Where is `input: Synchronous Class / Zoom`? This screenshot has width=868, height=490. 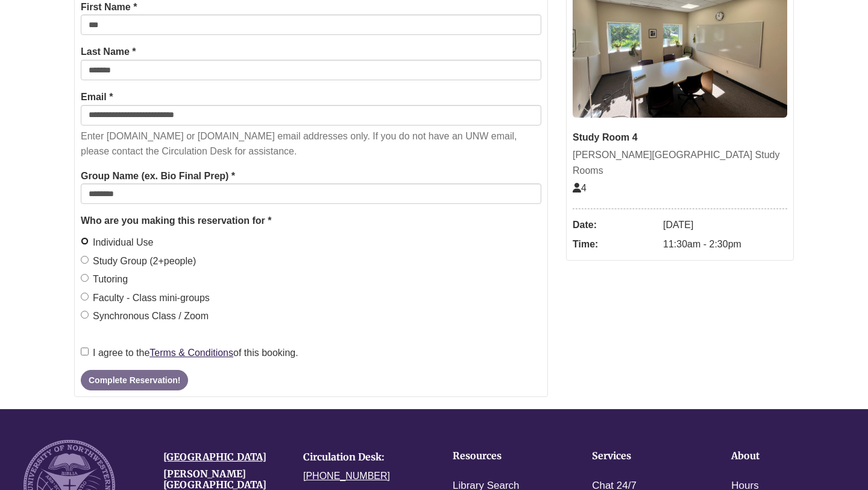
input: Synchronous Class / Zoom is located at coordinates (84, 314).